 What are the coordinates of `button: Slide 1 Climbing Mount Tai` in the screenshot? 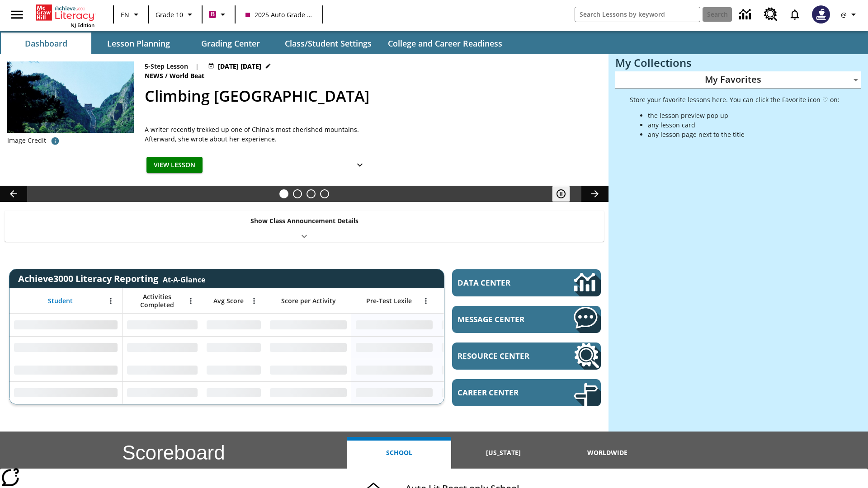 It's located at (284, 193).